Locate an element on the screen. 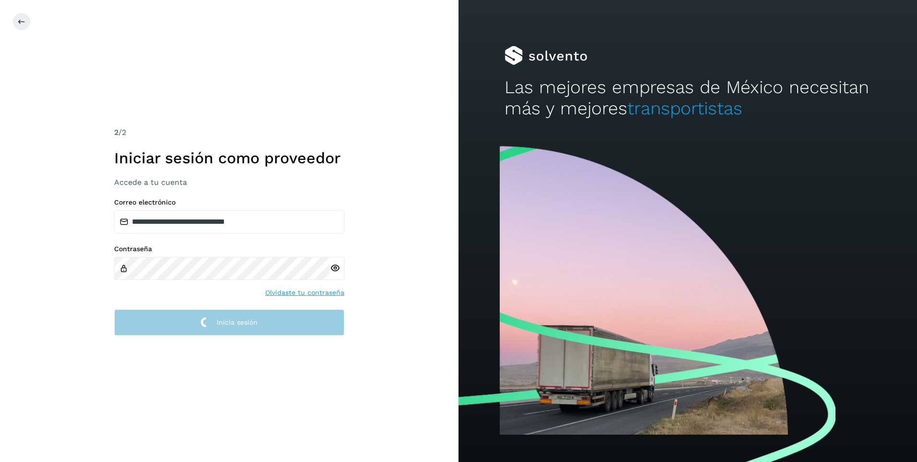 The height and width of the screenshot is (462, 917). h2: Las mejores empresas de México necesitan más y mejores is located at coordinates (688, 98).